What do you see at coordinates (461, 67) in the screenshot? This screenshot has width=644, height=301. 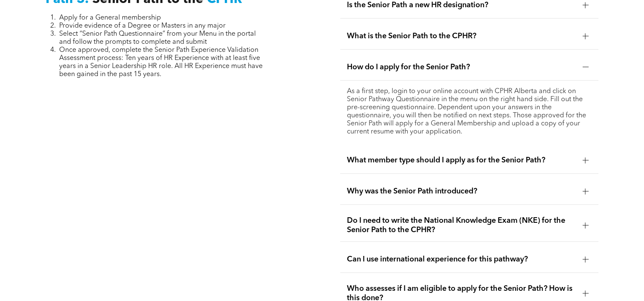 I see `span: How do I apply for the Senior Path?` at bounding box center [461, 67].